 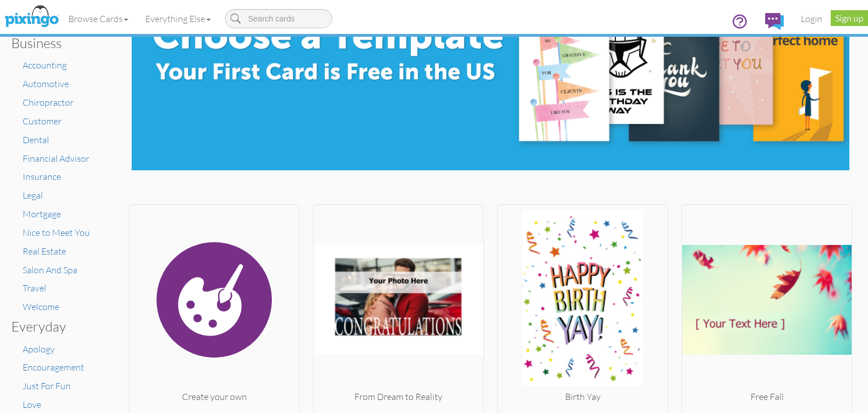 I want to click on a: Salon And Spa, so click(x=49, y=270).